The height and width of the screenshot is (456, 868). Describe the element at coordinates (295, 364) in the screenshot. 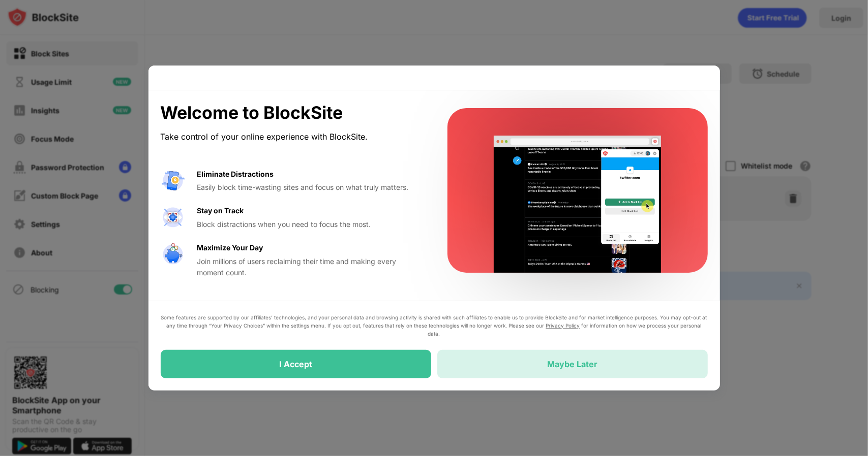

I see `div: I Accept` at that location.